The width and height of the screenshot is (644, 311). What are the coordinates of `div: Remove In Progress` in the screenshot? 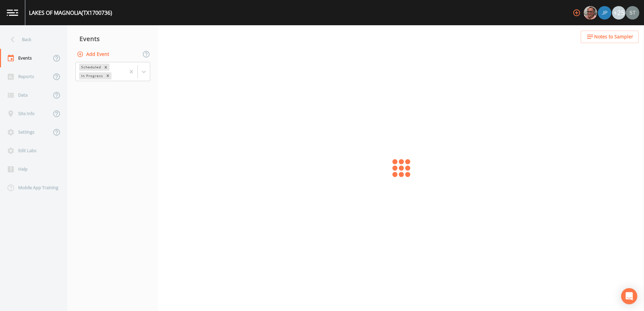 It's located at (108, 76).